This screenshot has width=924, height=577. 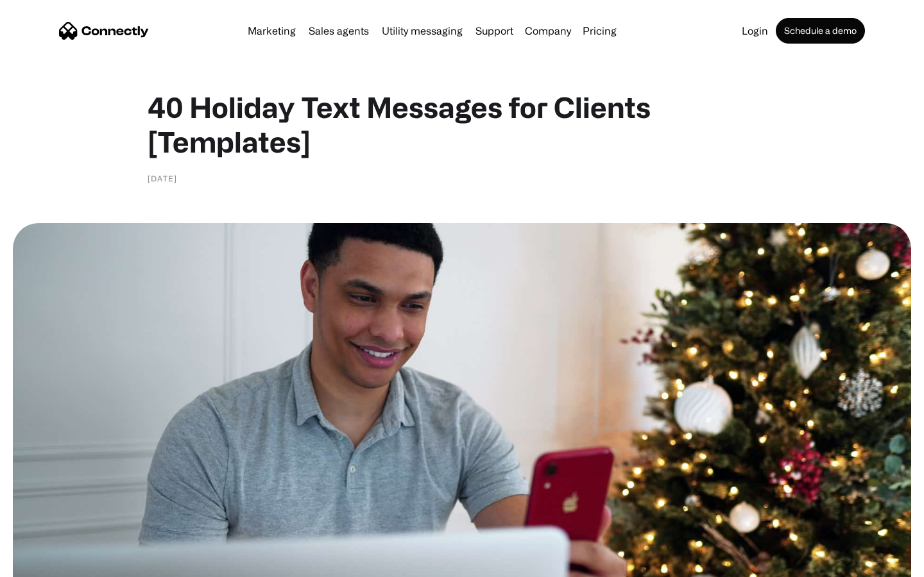 What do you see at coordinates (820, 31) in the screenshot?
I see `a: Schedule a demo` at bounding box center [820, 31].